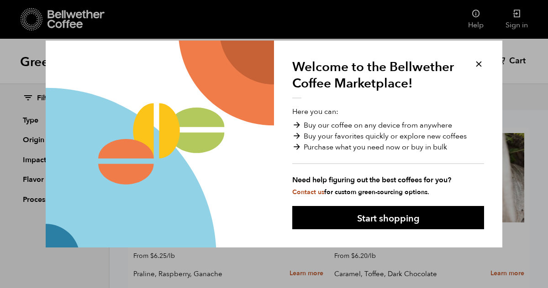  Describe the element at coordinates (360, 192) in the screenshot. I see `small: for custom green-sourcing options.` at that location.